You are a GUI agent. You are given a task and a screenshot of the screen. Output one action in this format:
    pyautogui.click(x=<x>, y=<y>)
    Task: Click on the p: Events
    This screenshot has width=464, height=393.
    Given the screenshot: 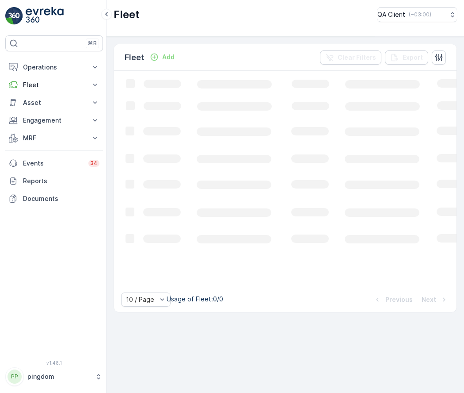 What is the action you would take?
    pyautogui.click(x=53, y=163)
    